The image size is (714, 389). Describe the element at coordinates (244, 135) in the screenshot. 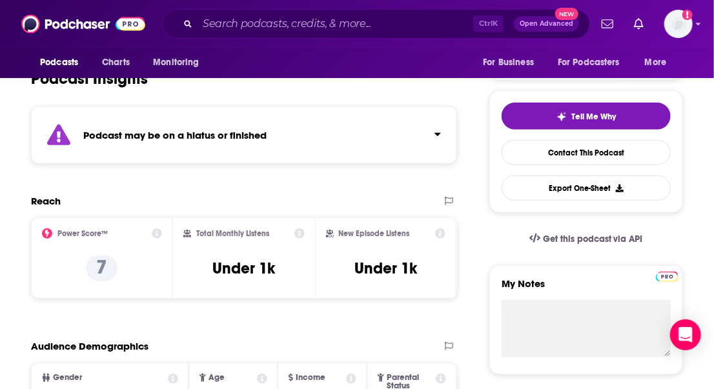

I see `section: Click to expand status details` at that location.